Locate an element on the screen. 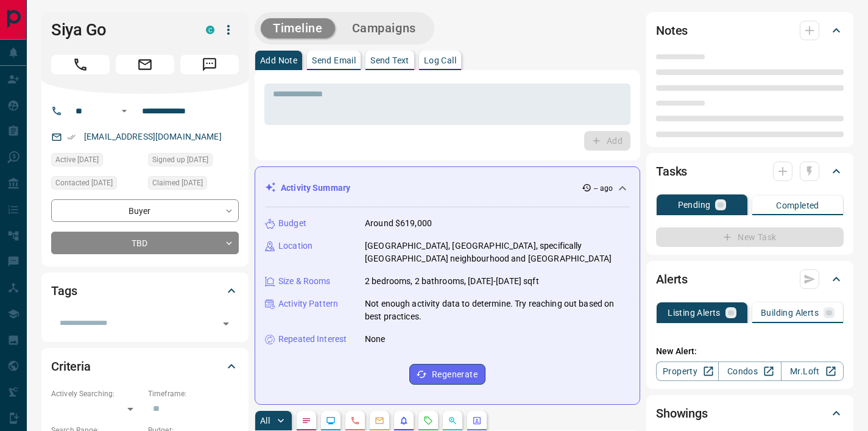  div: Criteria is located at coordinates (145, 366).